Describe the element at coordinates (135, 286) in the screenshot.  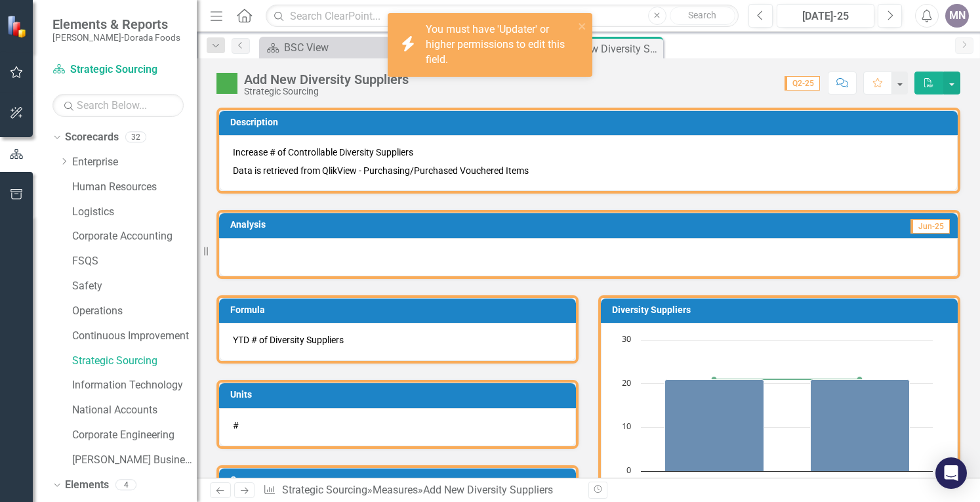
I see `a: Safety` at that location.